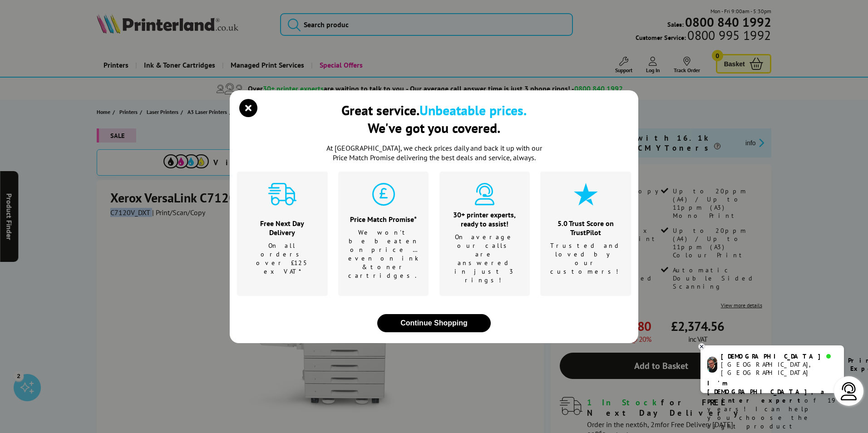 The width and height of the screenshot is (868, 433). Describe the element at coordinates (485, 258) in the screenshot. I see `p: On average our calls are answered in just 3 rings!` at that location.